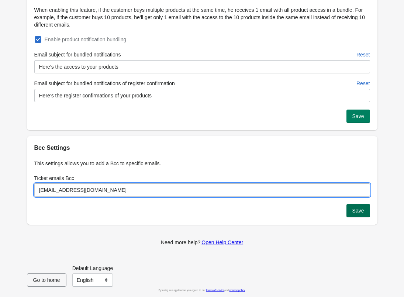 Image resolution: width=404 pixels, height=297 pixels. I want to click on a: Go to home, so click(47, 280).